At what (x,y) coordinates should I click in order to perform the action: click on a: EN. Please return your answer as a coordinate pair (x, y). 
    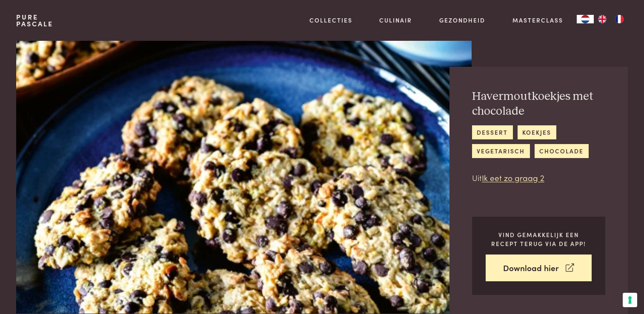
    Looking at the image, I should click on (602, 19).